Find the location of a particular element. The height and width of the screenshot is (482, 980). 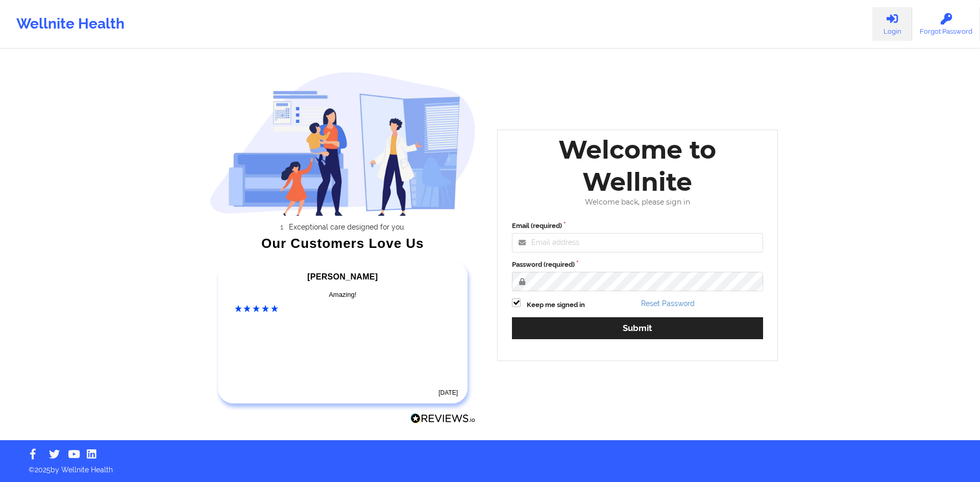

a: Reviews.io Logo is located at coordinates (443, 420).